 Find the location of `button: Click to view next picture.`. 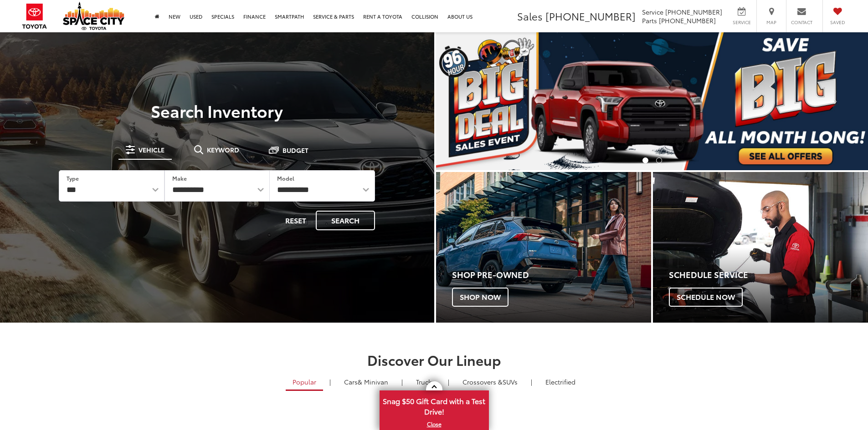

button: Click to view next picture. is located at coordinates (836, 101).